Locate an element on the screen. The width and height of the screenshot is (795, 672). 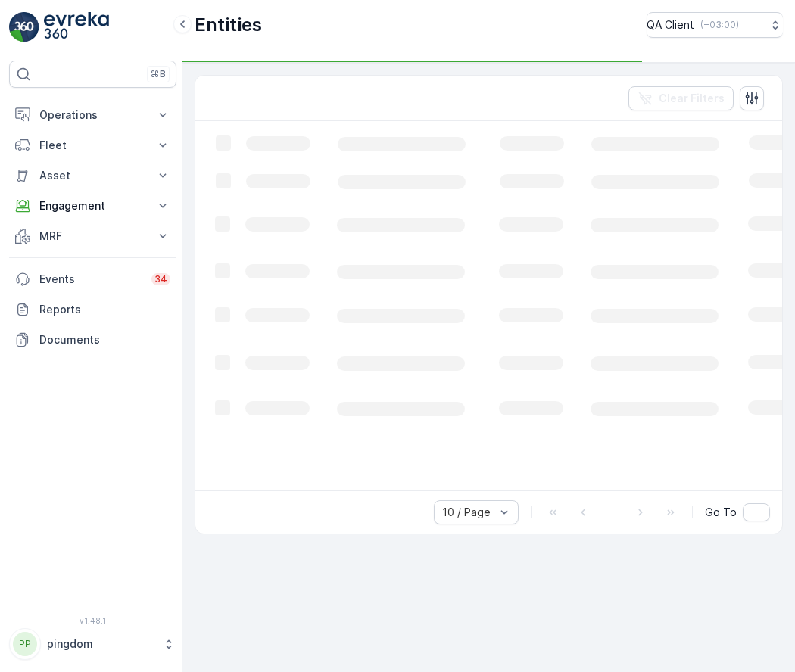
img: logo is located at coordinates (24, 28).